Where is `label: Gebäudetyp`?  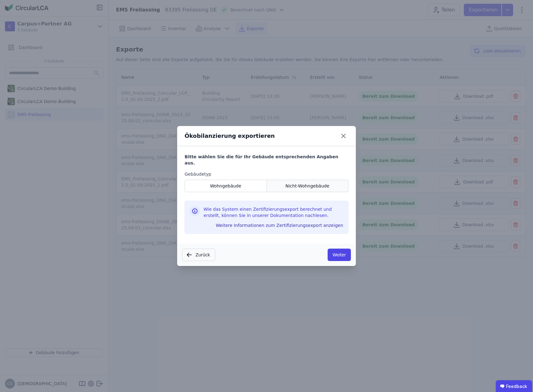
label: Gebäudetyp is located at coordinates (266, 174).